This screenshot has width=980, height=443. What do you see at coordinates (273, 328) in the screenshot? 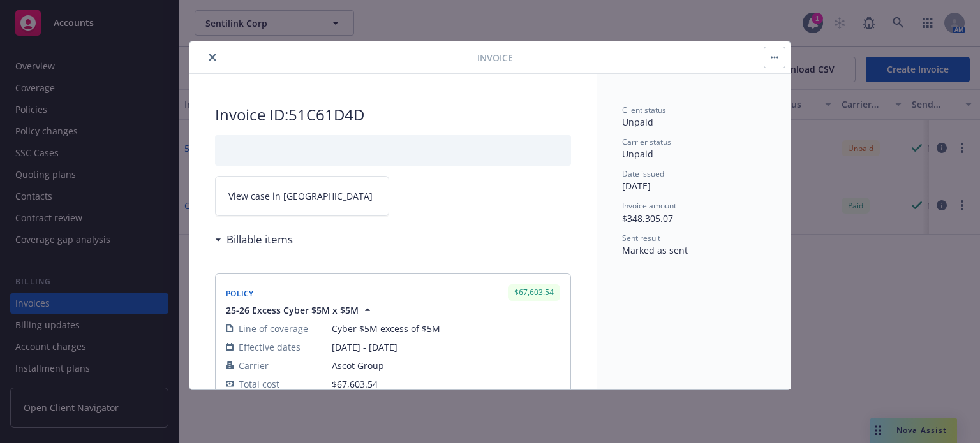
I see `span: Line of coverage` at bounding box center [273, 328].